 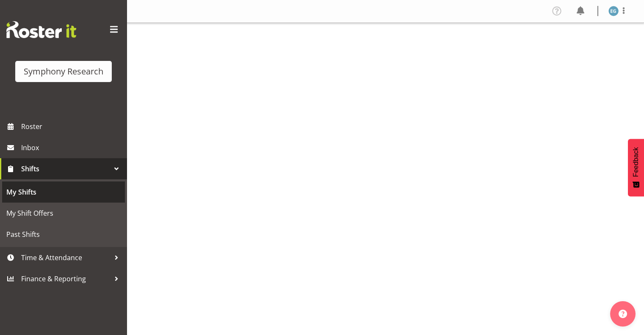 What do you see at coordinates (72, 126) in the screenshot?
I see `span: Roster` at bounding box center [72, 126].